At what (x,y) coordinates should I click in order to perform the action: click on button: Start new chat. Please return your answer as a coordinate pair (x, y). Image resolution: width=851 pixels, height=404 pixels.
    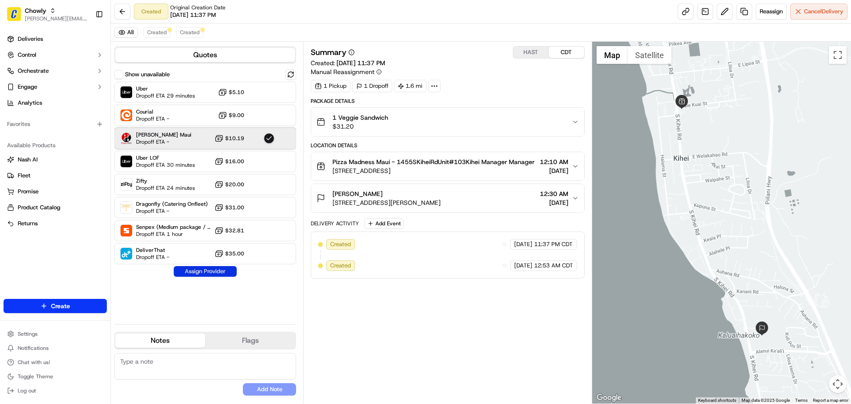
    Looking at the image, I should click on (156, 93).